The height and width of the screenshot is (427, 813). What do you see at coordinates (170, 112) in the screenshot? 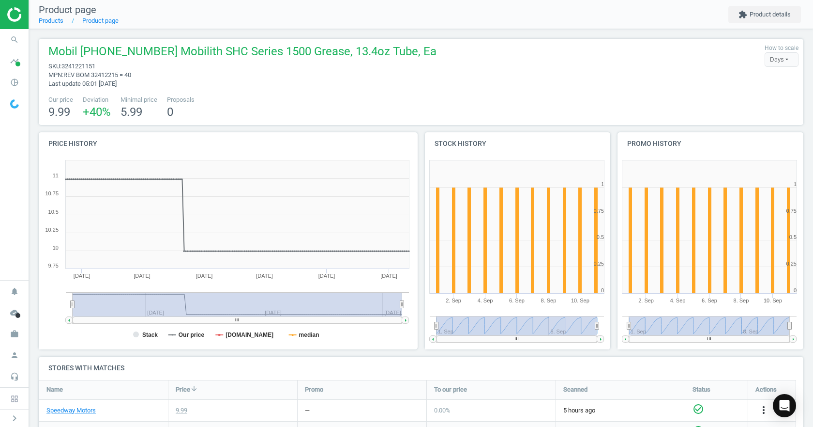
I see `span: 0` at bounding box center [170, 112].